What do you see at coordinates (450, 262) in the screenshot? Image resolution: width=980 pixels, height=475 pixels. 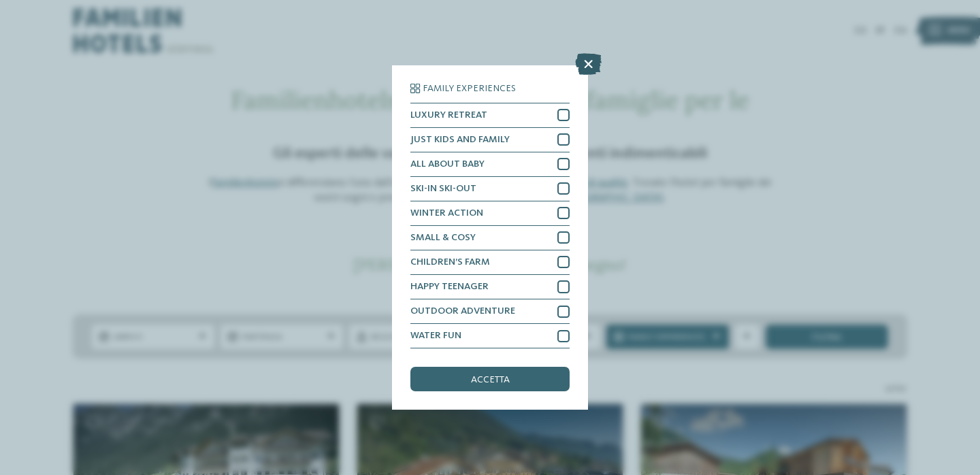 I see `span: CHILDREN’S FARM` at bounding box center [450, 262].